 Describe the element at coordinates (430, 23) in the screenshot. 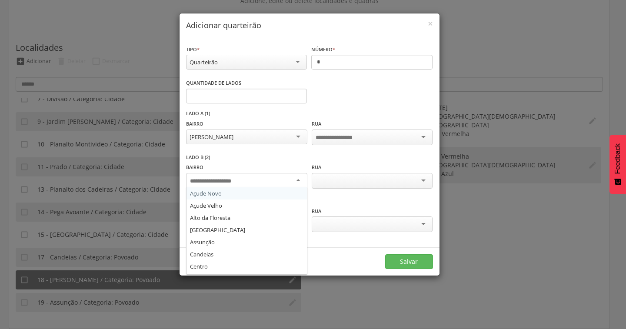

I see `button: Close` at that location.